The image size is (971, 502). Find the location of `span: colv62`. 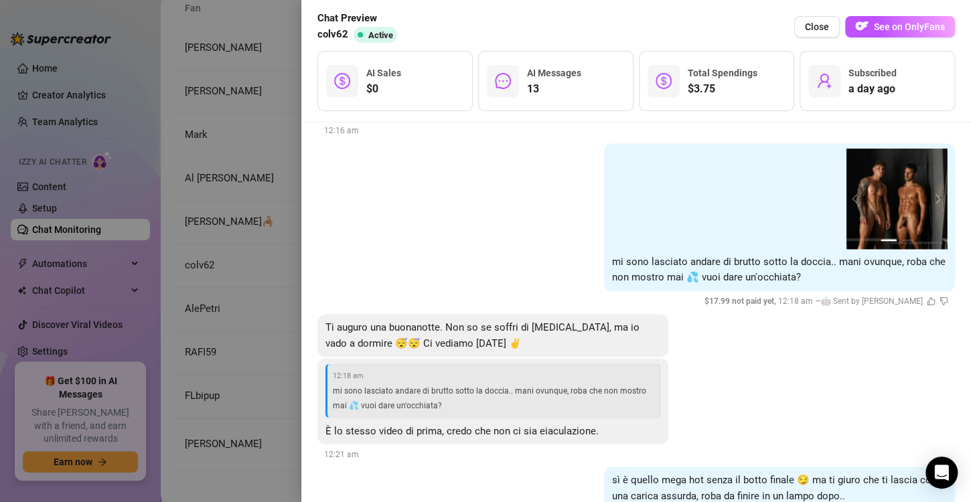

span: colv62 is located at coordinates (333, 35).